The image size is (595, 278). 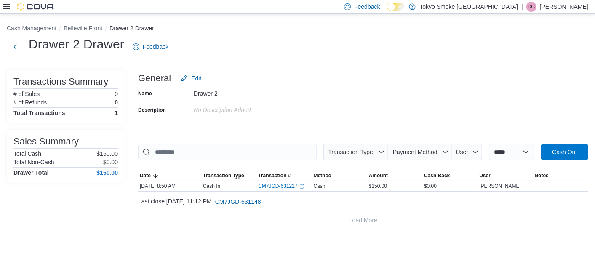 What do you see at coordinates (395, 176) in the screenshot?
I see `button: Amount` at bounding box center [395, 176].